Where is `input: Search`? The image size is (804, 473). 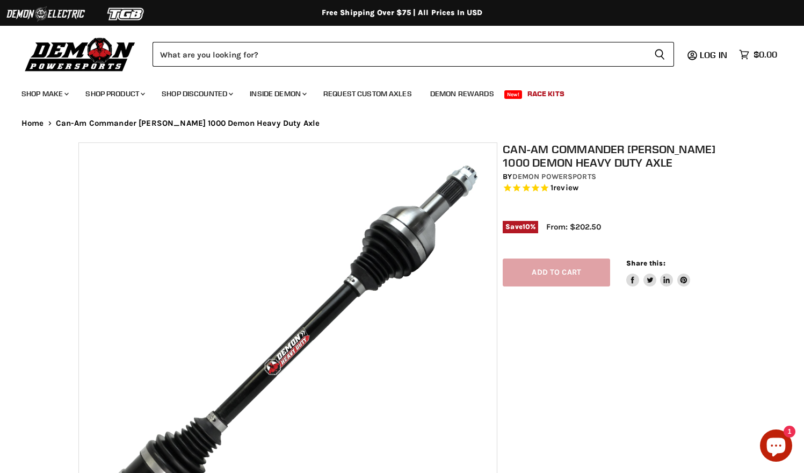 input: Search is located at coordinates (399, 54).